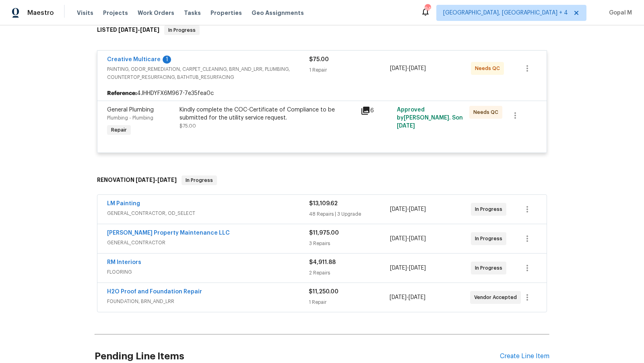 The height and width of the screenshot is (363, 644). I want to click on span: Plumbing - Plumbing, so click(130, 118).